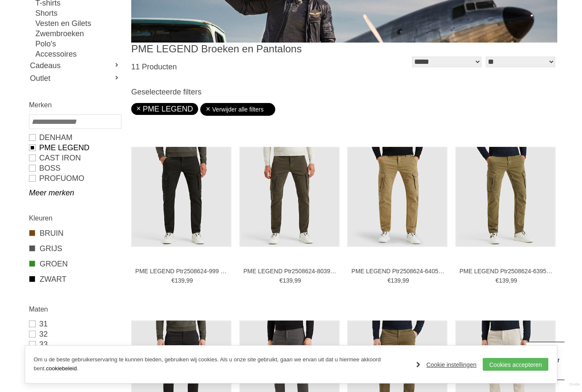 The image size is (582, 392). Describe the element at coordinates (506, 271) in the screenshot. I see `a: PME LEGEND Ptr2508624-6395 Broeken en Pantalons` at that location.